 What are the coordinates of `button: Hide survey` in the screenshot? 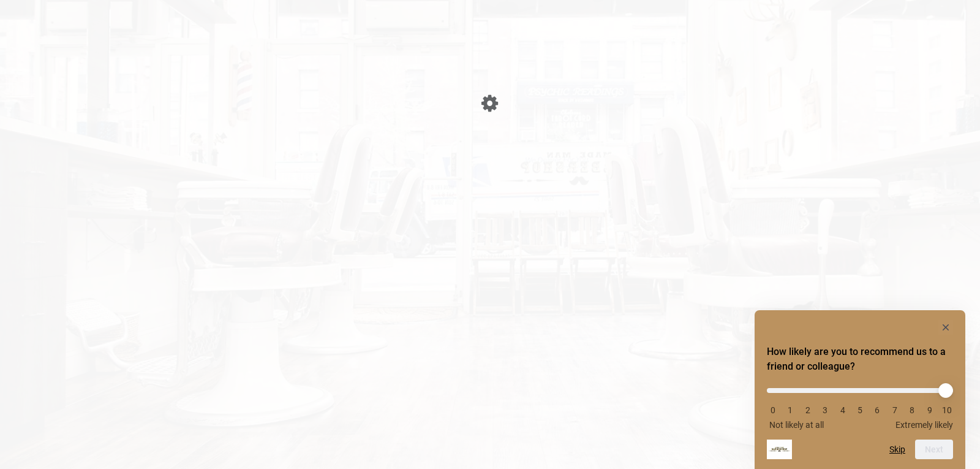 It's located at (946, 327).